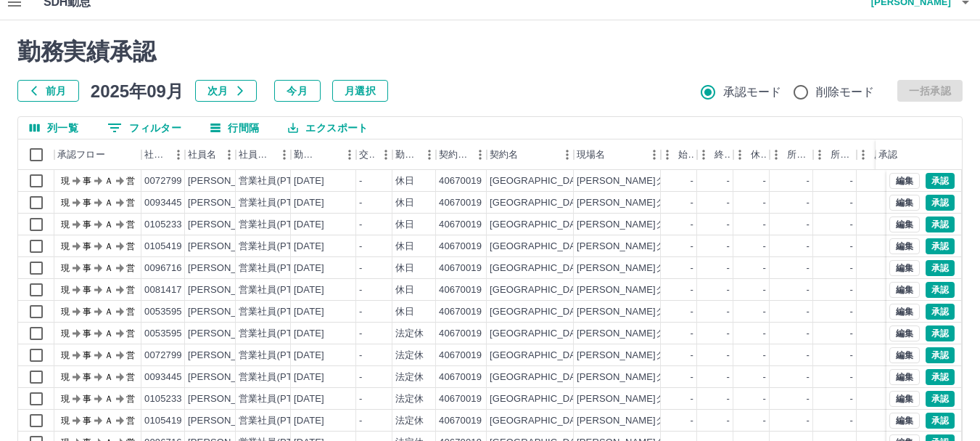  What do you see at coordinates (913, 154) in the screenshot?
I see `div: 承認` at bounding box center [913, 154].